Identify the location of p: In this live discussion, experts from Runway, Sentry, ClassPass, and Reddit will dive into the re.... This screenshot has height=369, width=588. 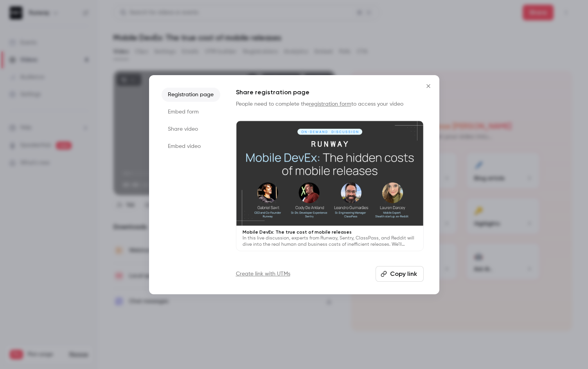
(329, 241).